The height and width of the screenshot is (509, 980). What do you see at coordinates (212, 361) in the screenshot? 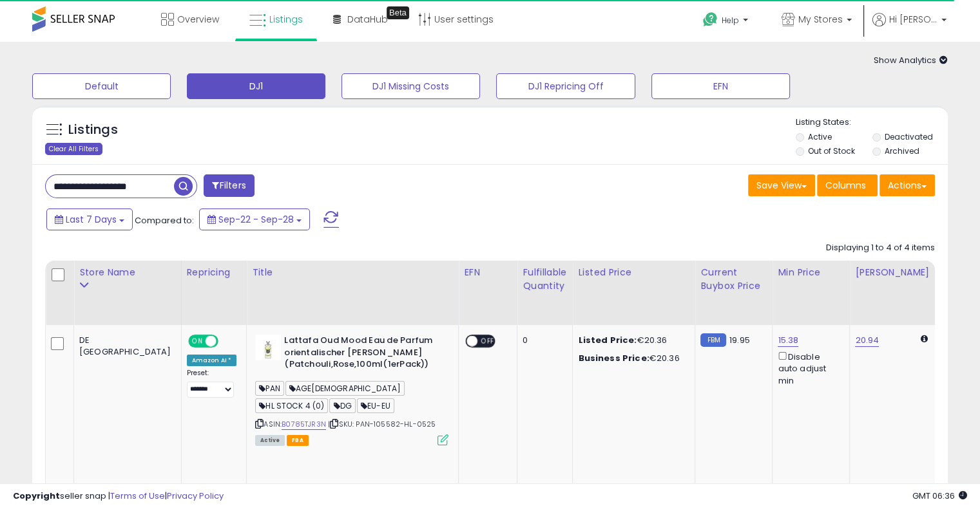
I see `div: Amazon AI *` at bounding box center [212, 361].